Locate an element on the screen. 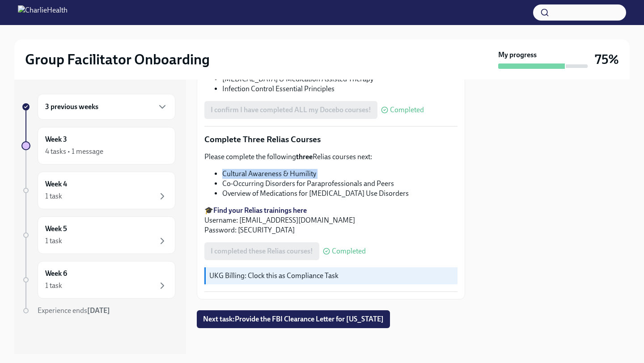  div: 4 tasks • 1 message is located at coordinates (74, 151).